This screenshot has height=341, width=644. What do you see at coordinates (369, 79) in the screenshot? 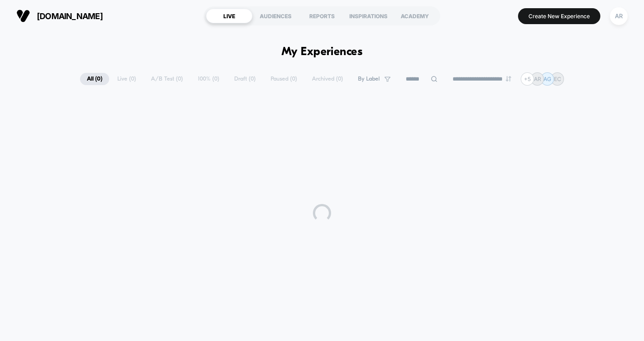
I see `span: By Label` at bounding box center [369, 79].